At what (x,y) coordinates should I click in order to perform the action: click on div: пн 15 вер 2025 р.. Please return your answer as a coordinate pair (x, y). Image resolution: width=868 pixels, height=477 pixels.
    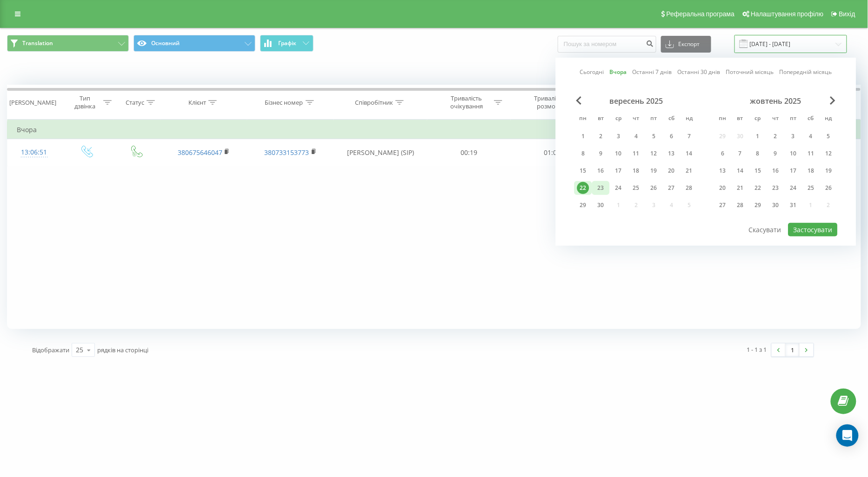
    Looking at the image, I should click on (583, 171).